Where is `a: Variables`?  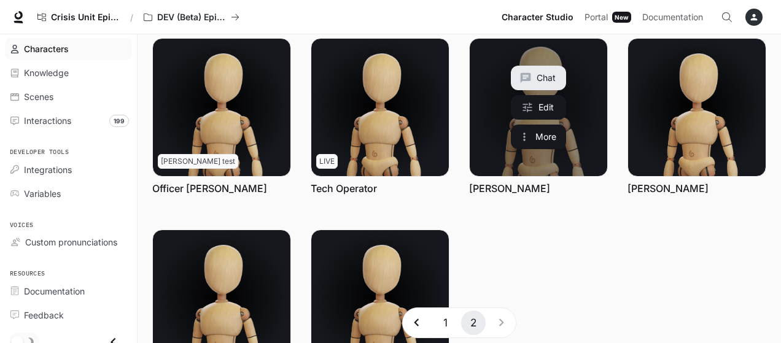
a: Variables is located at coordinates (68, 193).